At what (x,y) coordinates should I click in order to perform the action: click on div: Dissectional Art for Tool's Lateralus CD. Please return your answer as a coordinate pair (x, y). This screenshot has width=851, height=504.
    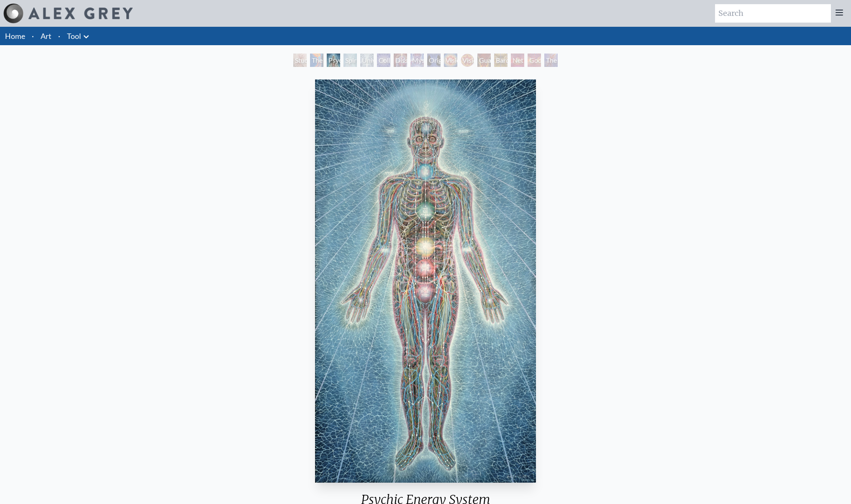
    Looking at the image, I should click on (400, 61).